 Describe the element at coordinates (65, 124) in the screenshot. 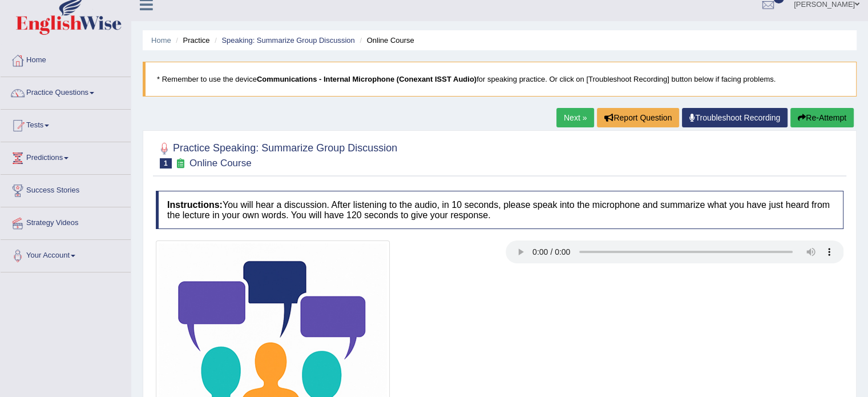

I see `a: Tests` at that location.